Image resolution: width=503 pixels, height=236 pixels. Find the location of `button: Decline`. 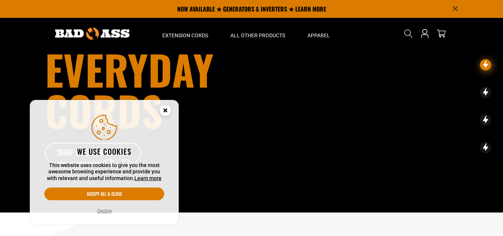

button: Decline is located at coordinates (104, 211).